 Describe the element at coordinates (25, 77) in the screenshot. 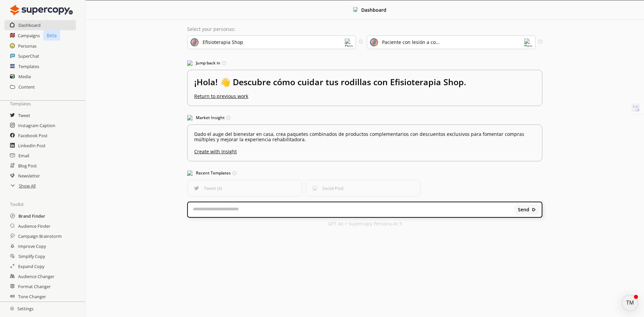

I see `a: Media` at that location.